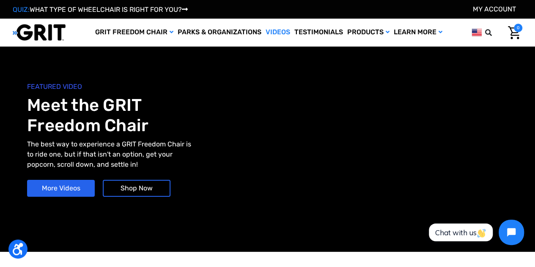  Describe the element at coordinates (278, 32) in the screenshot. I see `a: Videos` at that location.